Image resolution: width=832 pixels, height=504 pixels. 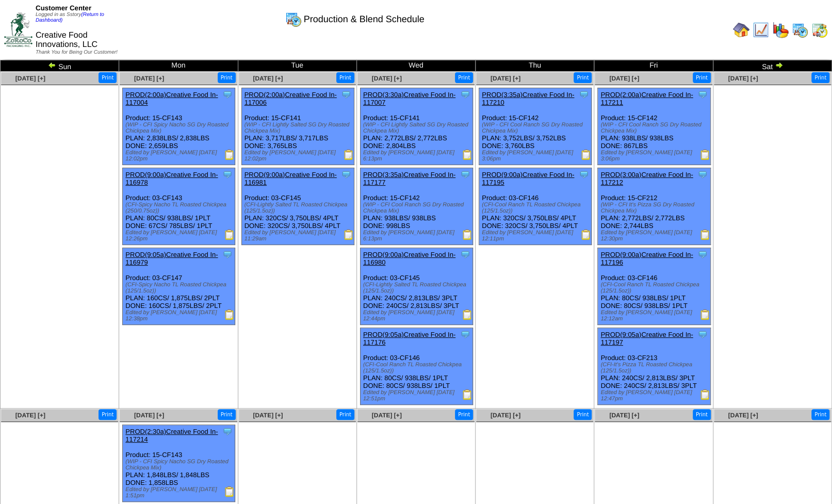 What do you see at coordinates (409, 339) in the screenshot?
I see `a: PROD(9:05a)Creative Food In-117176` at bounding box center [409, 339].